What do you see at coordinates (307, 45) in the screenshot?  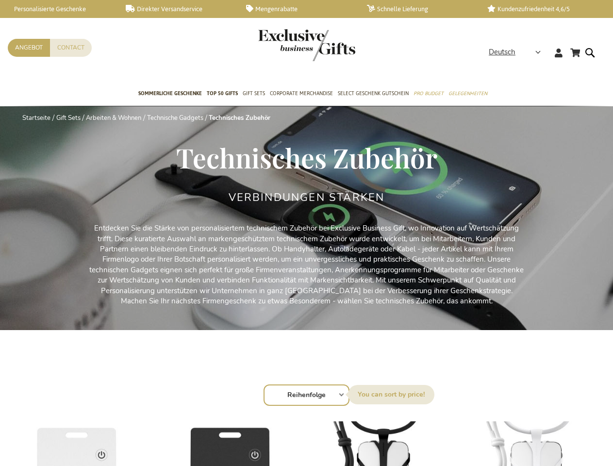 I see `img: Exclusive Business gifts logo` at bounding box center [307, 45].